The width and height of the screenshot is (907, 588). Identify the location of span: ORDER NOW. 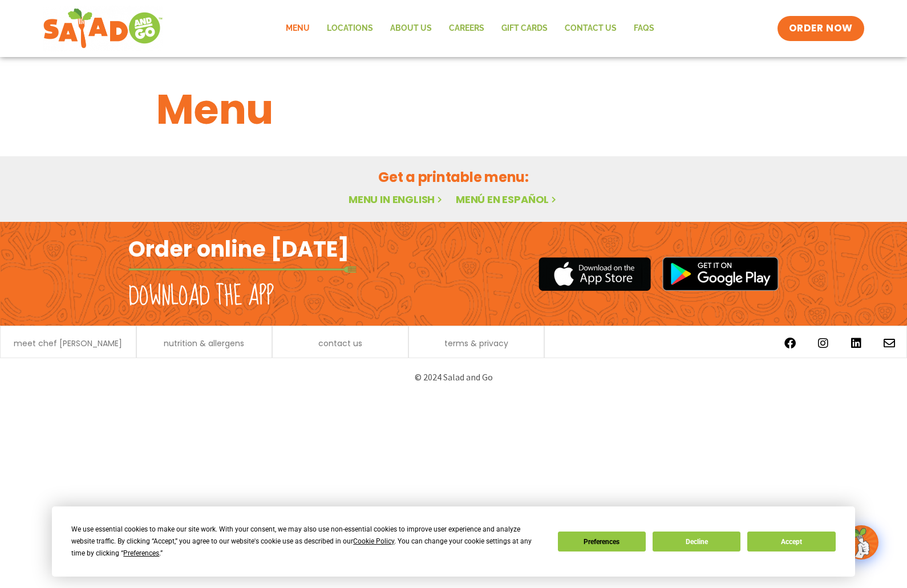
(821, 28).